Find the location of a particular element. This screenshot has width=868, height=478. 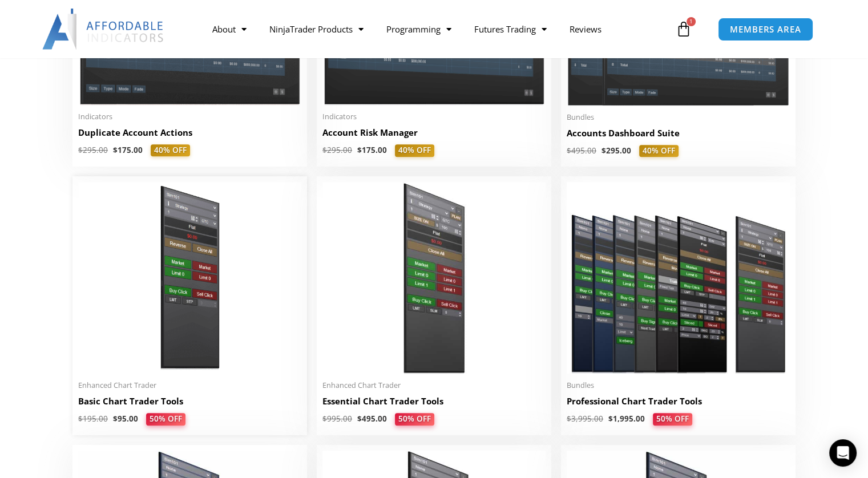

img: BasicTools is located at coordinates (189, 278).